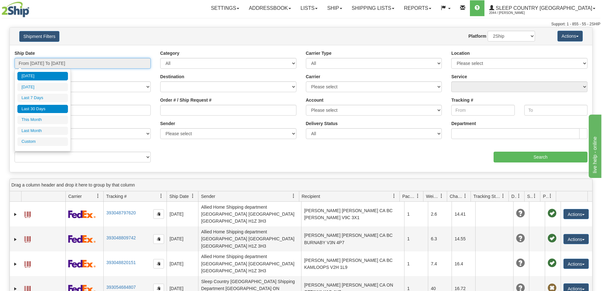 Image resolution: width=602 pixels, height=291 pixels. I want to click on label: Ship Date, so click(25, 53).